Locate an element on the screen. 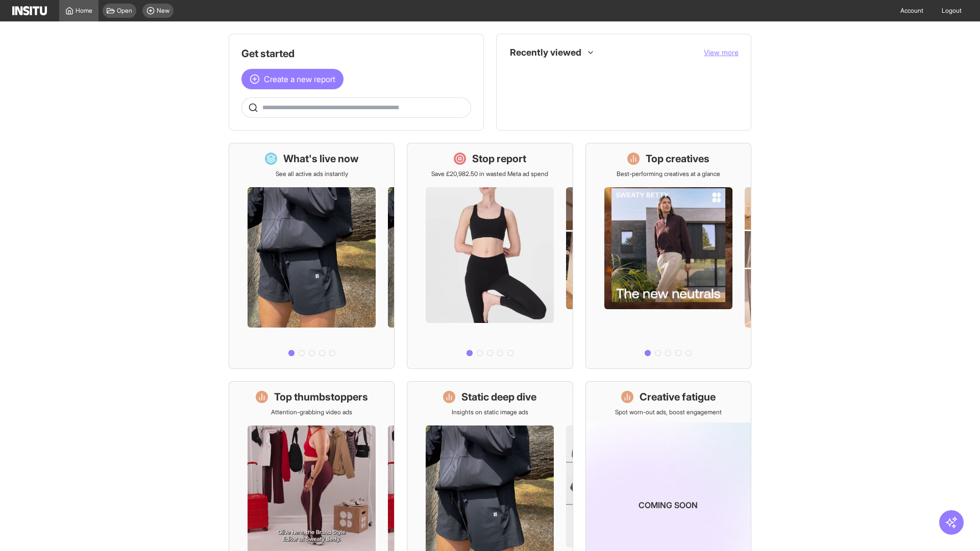 This screenshot has height=551, width=980. p: Best-performing creatives at a glance is located at coordinates (668, 174).